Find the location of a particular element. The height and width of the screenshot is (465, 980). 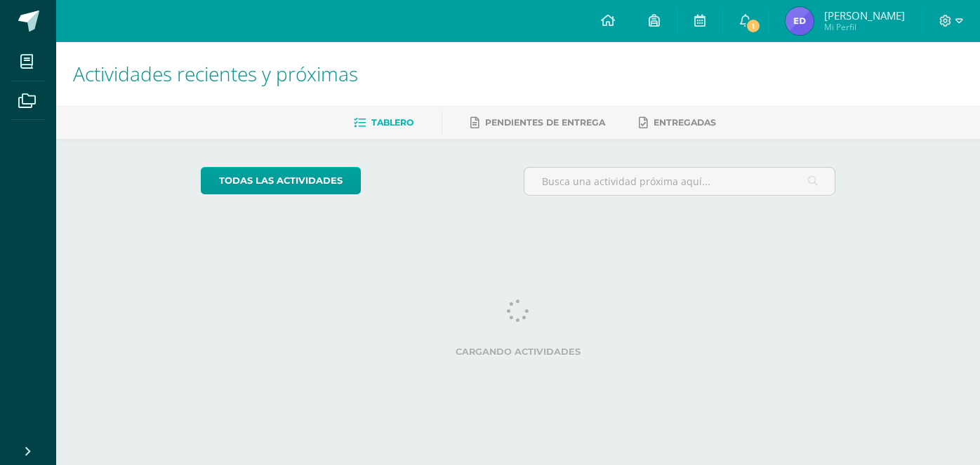

span: Entregadas is located at coordinates (685, 122).